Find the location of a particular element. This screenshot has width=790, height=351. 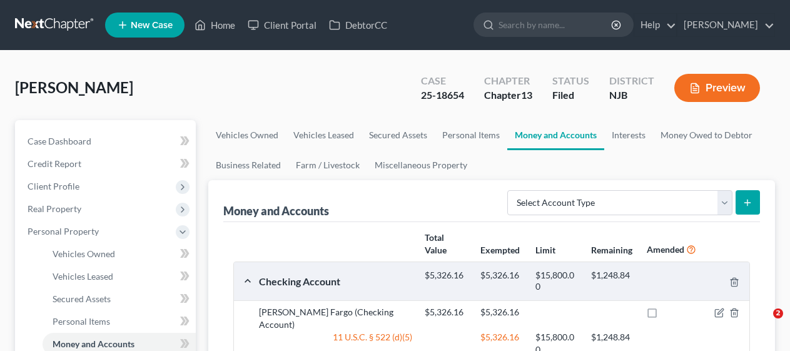

span: 2 is located at coordinates (778, 313).